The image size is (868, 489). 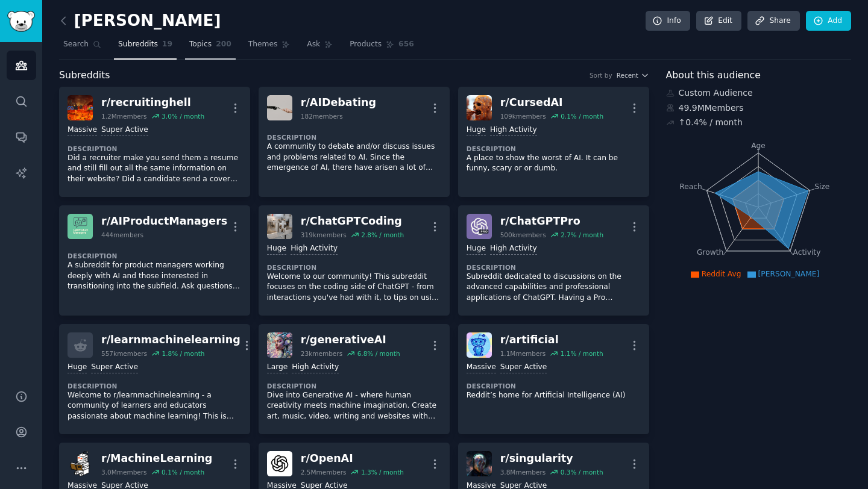 What do you see at coordinates (523, 472) in the screenshot?
I see `div: 3.8M members` at bounding box center [523, 472].